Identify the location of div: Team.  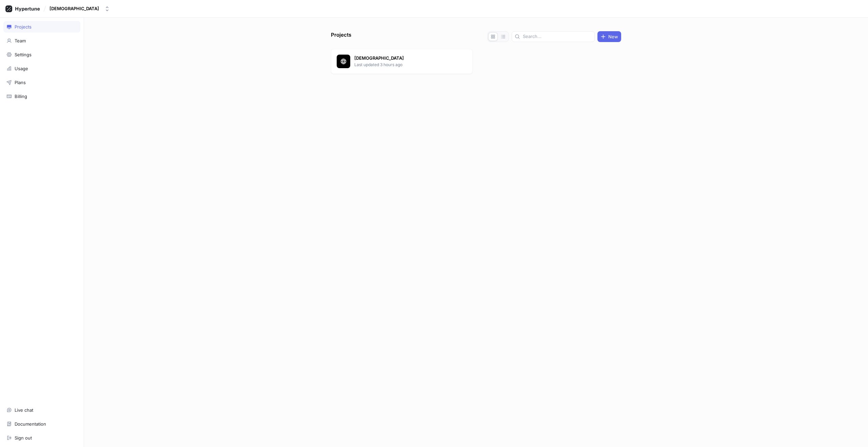
(20, 40).